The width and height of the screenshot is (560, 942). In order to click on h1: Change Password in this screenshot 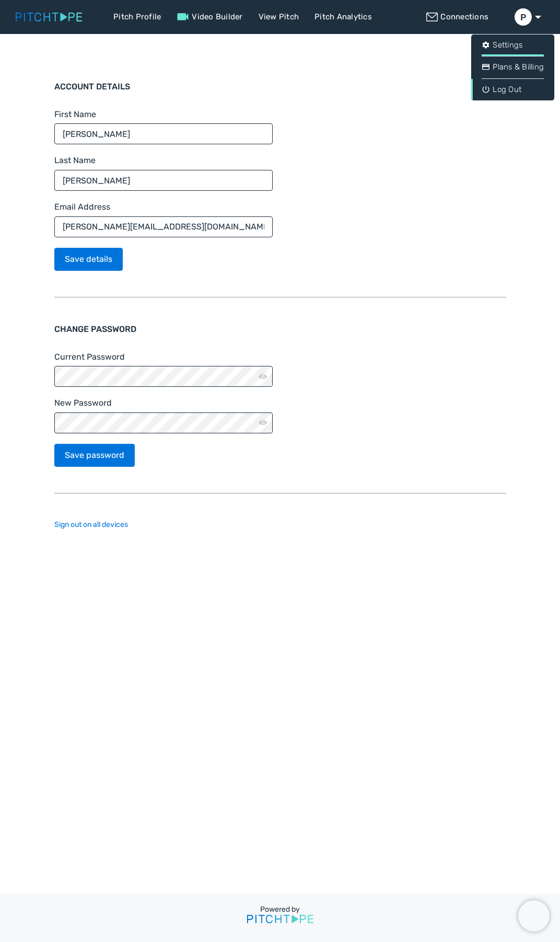, I will do `click(280, 329)`.